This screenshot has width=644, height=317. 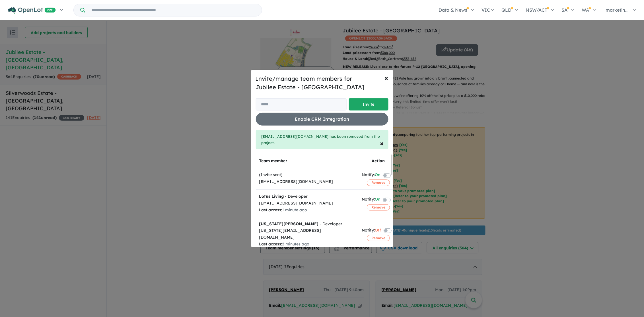 I want to click on button: Enable CRM Integration, so click(x=322, y=119).